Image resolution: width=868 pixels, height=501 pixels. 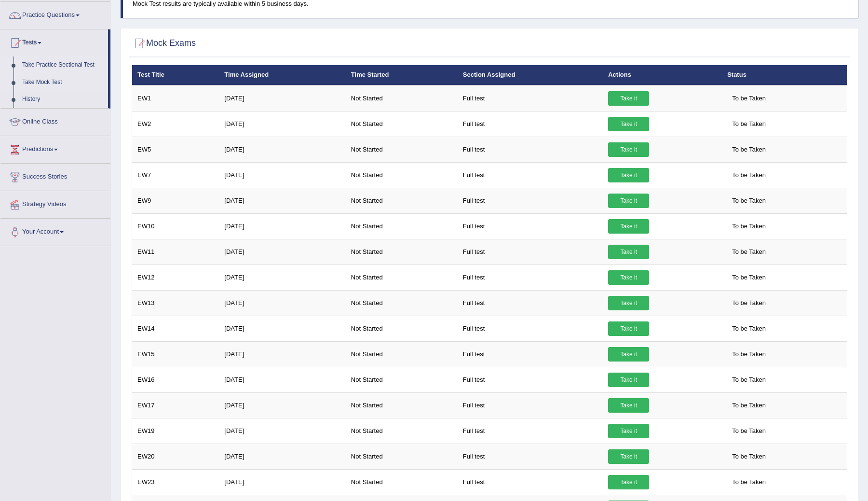 What do you see at coordinates (283, 75) in the screenshot?
I see `th: Time Assigned` at bounding box center [283, 75].